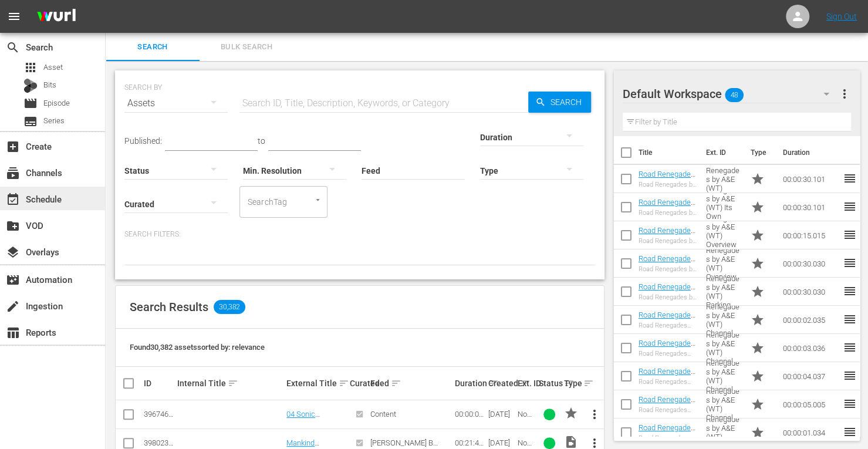  I want to click on span: Content, so click(383, 414).